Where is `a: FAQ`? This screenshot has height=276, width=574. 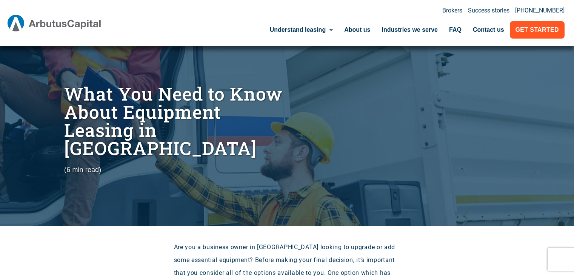 a: FAQ is located at coordinates (455, 30).